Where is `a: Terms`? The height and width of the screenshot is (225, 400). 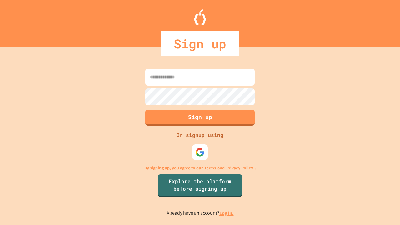
a: Terms is located at coordinates (210, 168).